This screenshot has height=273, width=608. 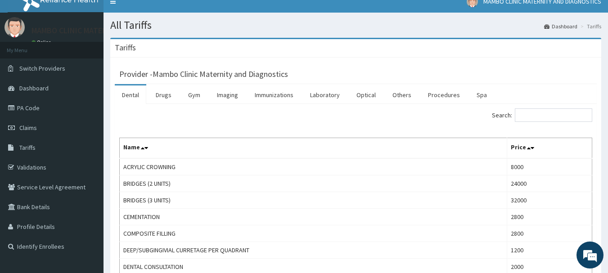 What do you see at coordinates (590, 26) in the screenshot?
I see `li: Tariffs` at bounding box center [590, 26].